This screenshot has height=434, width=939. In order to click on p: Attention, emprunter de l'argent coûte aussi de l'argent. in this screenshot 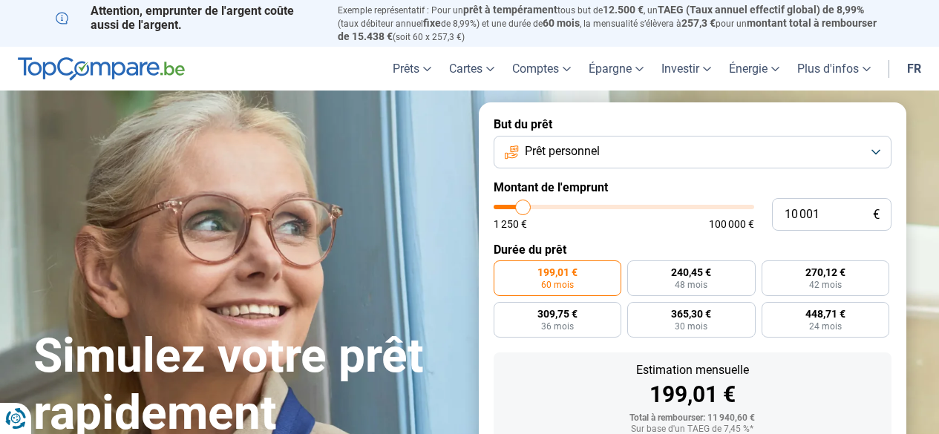, I will do `click(188, 18)`.